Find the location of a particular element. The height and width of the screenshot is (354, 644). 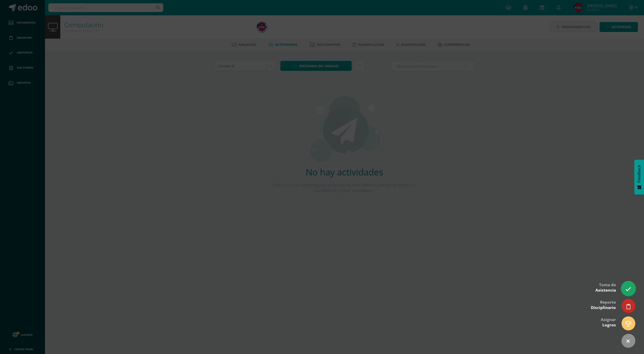

button: Feedback - Mostrar encuesta is located at coordinates (639, 177).